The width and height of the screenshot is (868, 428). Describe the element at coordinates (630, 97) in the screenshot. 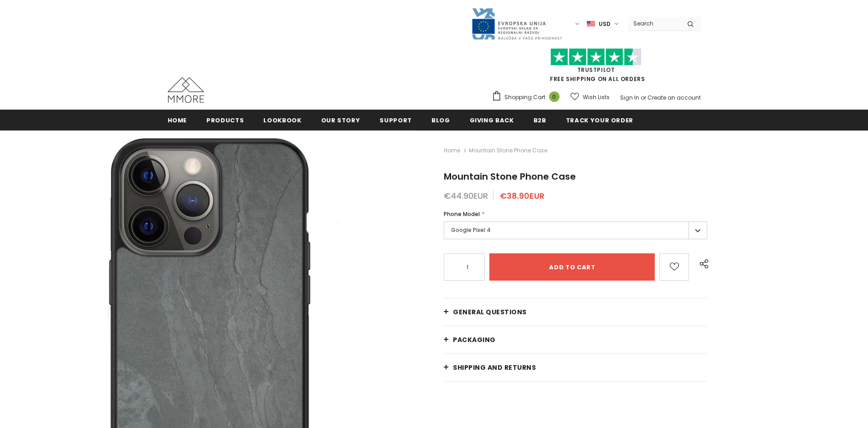

I see `a: Sign In` at that location.